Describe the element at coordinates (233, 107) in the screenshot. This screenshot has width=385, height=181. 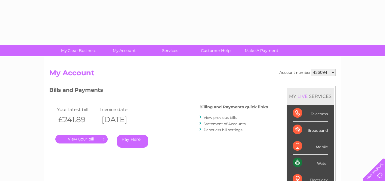
I see `h4: Billing and Payments quick links` at that location.